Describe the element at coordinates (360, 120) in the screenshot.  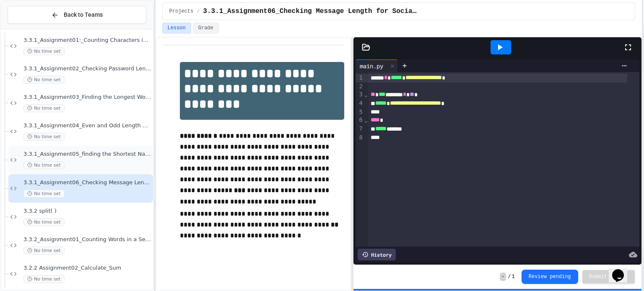
I see `div: 6` at that location.